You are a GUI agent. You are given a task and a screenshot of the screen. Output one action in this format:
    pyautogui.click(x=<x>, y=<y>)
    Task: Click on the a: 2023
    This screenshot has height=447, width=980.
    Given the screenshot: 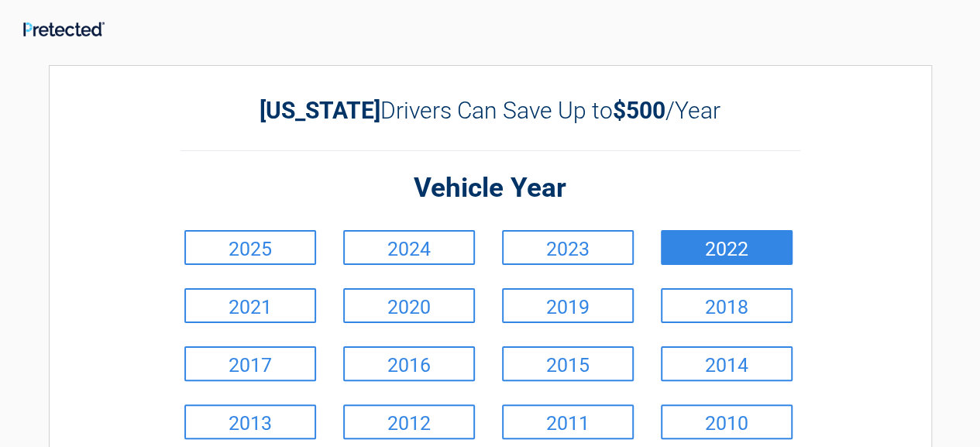 What is the action you would take?
    pyautogui.click(x=567, y=247)
    